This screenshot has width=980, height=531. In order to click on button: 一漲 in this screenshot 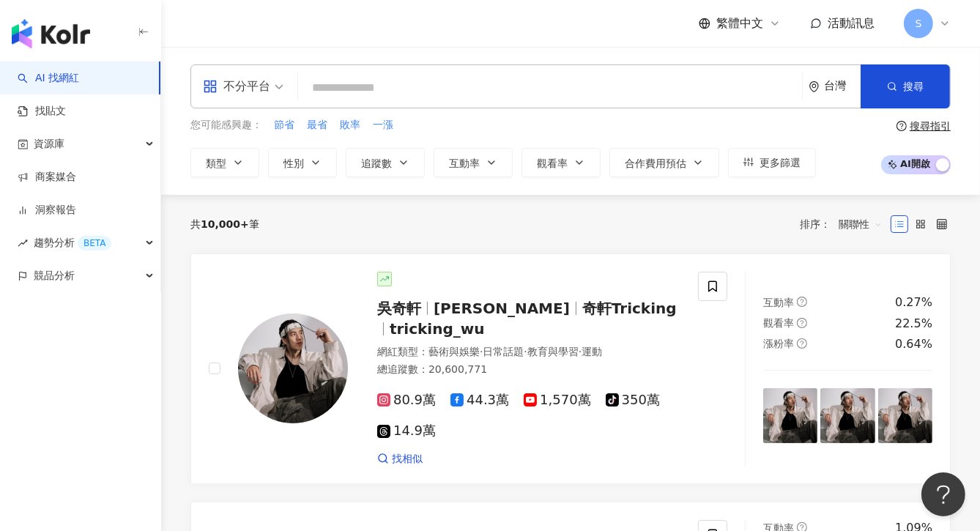, I will do `click(383, 125)`.